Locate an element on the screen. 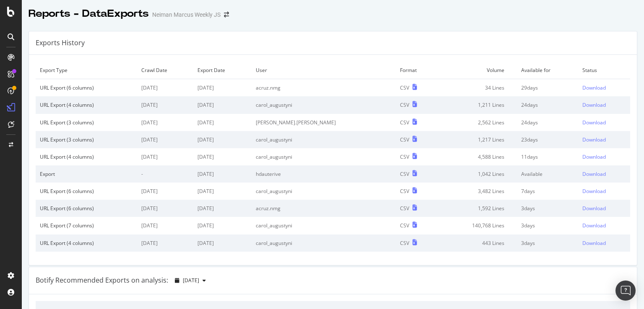 The height and width of the screenshot is (309, 644). div: Exports History is located at coordinates (60, 43).